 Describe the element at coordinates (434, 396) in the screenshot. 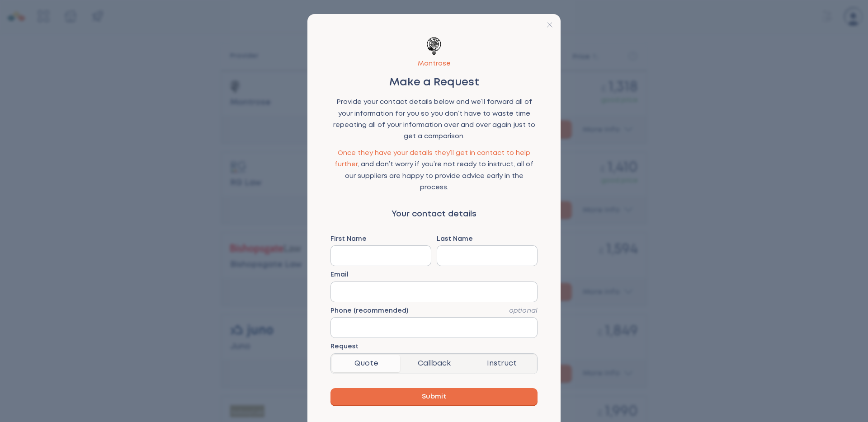

I see `span: Submit` at that location.